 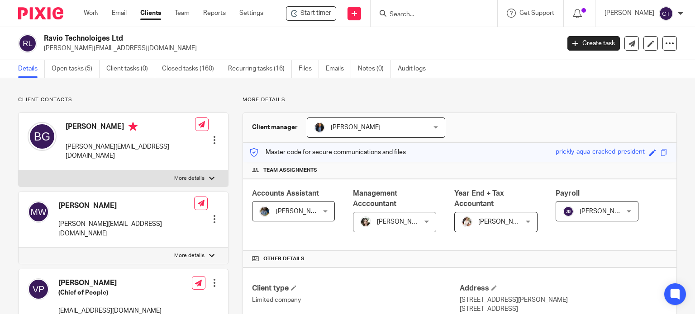 I want to click on a: Emails, so click(x=338, y=69).